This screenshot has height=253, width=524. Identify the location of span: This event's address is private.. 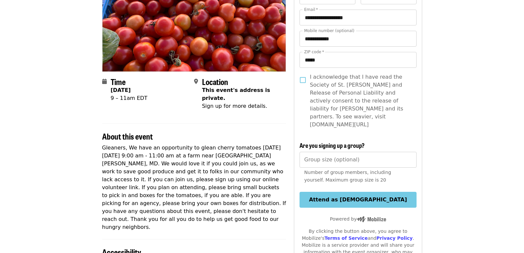
(236, 94).